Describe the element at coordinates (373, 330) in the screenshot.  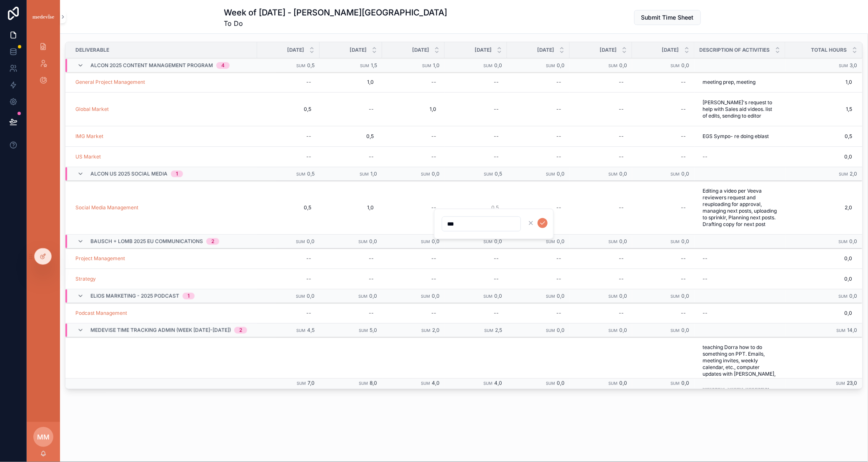
I see `span: 5,0` at that location.